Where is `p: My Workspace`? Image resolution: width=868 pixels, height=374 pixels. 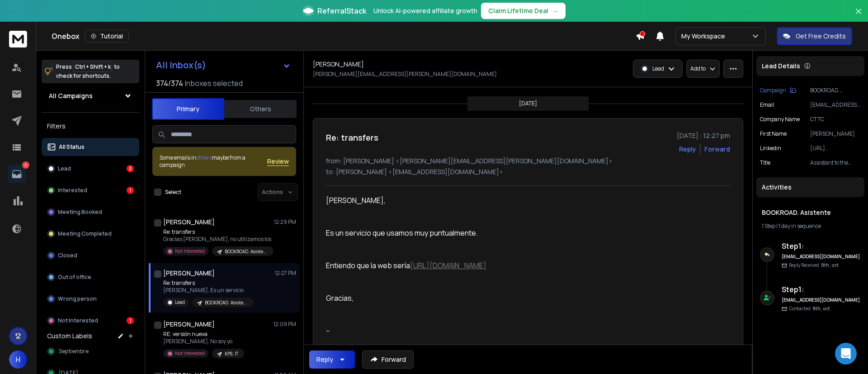
p: My Workspace is located at coordinates (705, 36).